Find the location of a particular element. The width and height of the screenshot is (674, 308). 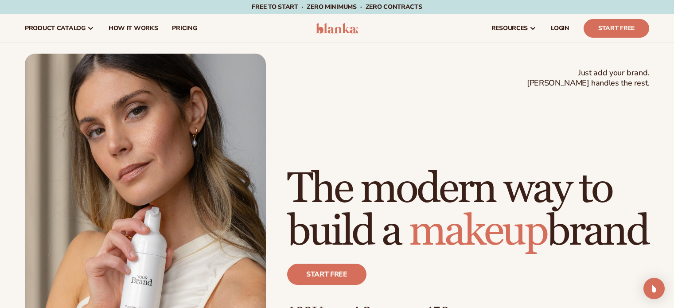

a: logo is located at coordinates (337, 28).